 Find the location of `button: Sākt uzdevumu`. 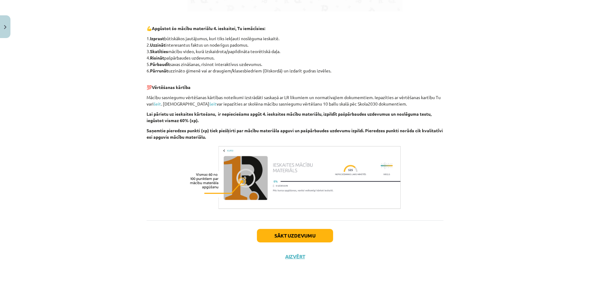

button: Sākt uzdevumu is located at coordinates (295, 236).